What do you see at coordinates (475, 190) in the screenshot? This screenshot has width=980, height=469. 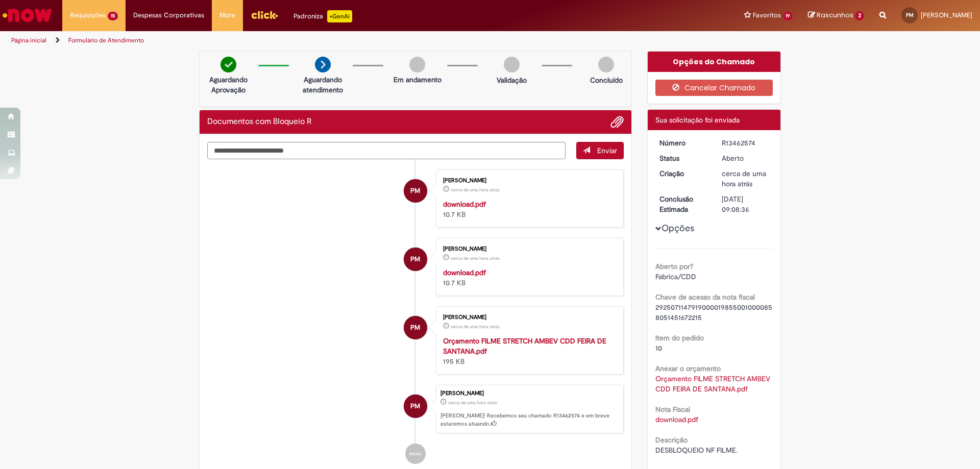 I see `time: 29/08/2025 14:08:32` at bounding box center [475, 190].